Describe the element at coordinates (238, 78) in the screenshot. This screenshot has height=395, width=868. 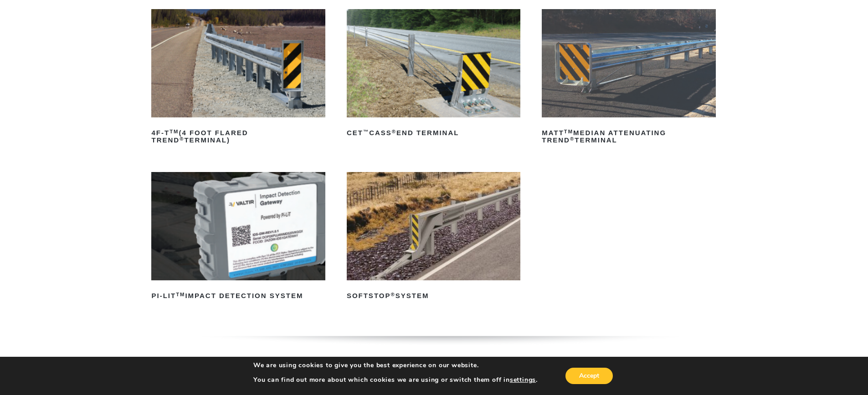
I see `a: 4F-TTM(4 Foot Flared TREND®Terminal)` at that location.